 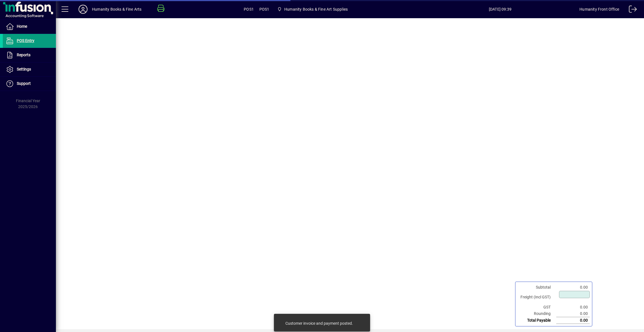 What do you see at coordinates (25, 41) in the screenshot?
I see `span: POS Entry` at bounding box center [25, 41].